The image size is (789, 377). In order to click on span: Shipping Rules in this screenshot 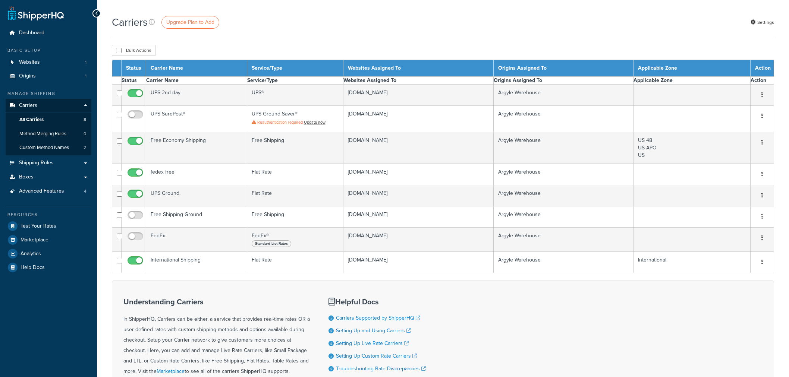, I will do `click(36, 163)`.